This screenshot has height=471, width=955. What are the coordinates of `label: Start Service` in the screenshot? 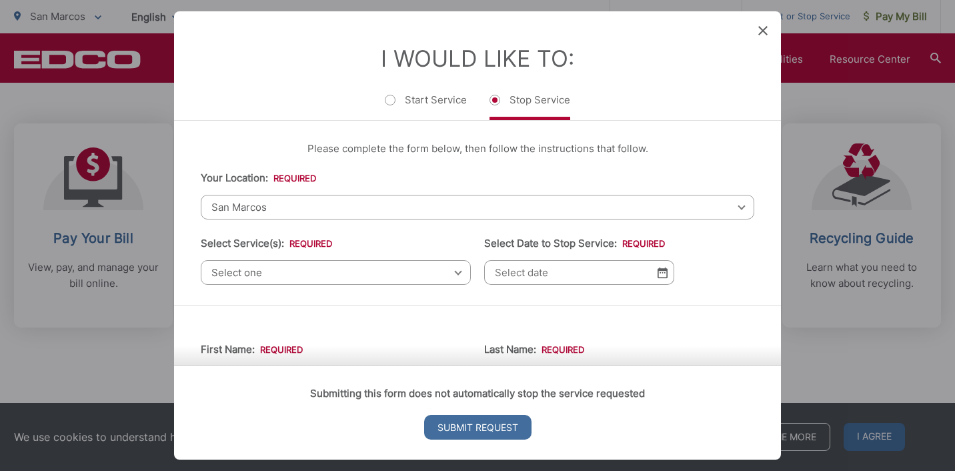 It's located at (426, 107).